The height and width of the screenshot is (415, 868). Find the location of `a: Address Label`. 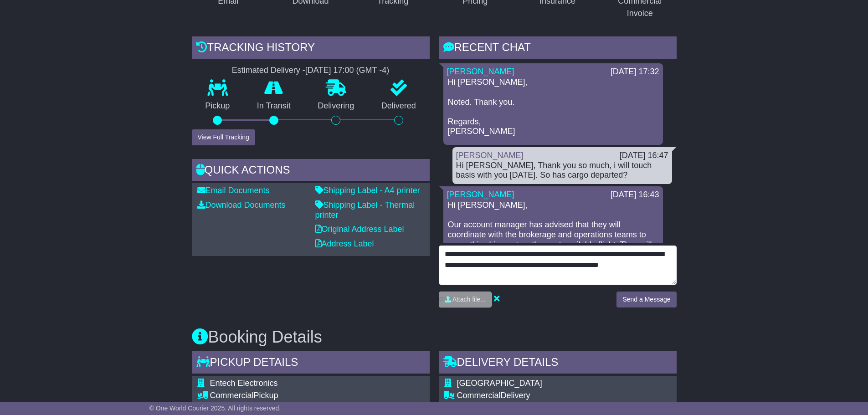

a: Address Label is located at coordinates (345, 243).